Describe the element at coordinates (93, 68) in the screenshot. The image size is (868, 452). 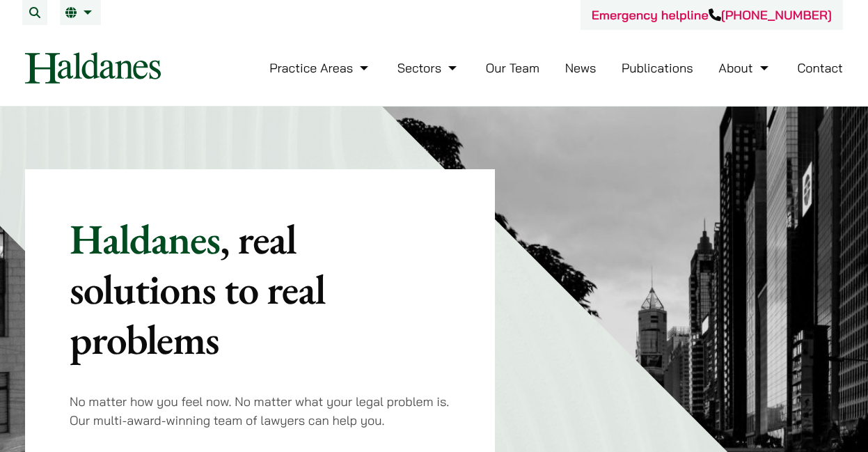
I see `img: Logo of Haldanes` at that location.